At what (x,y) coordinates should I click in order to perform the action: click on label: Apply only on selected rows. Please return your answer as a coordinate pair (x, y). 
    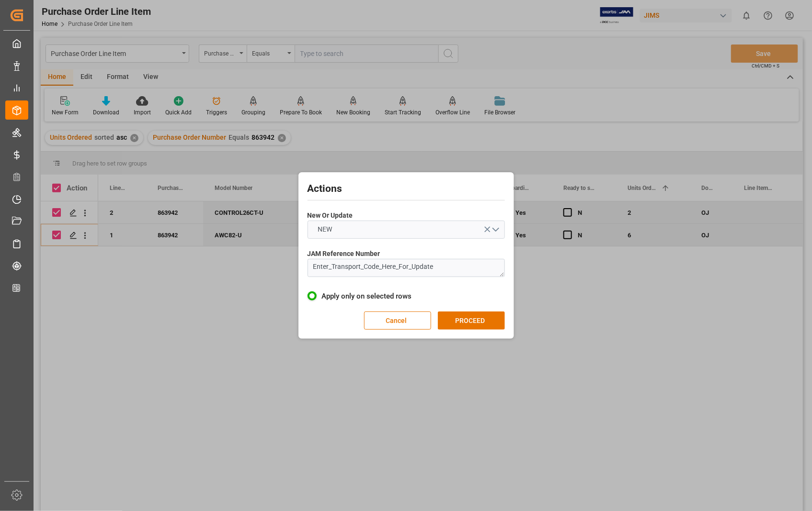
    Looking at the image, I should click on (406, 296).